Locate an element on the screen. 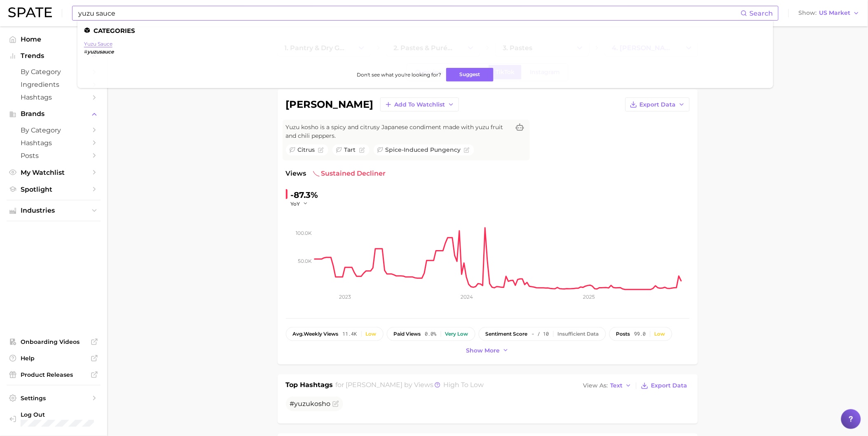  span: sentiment score is located at coordinates (506, 334).